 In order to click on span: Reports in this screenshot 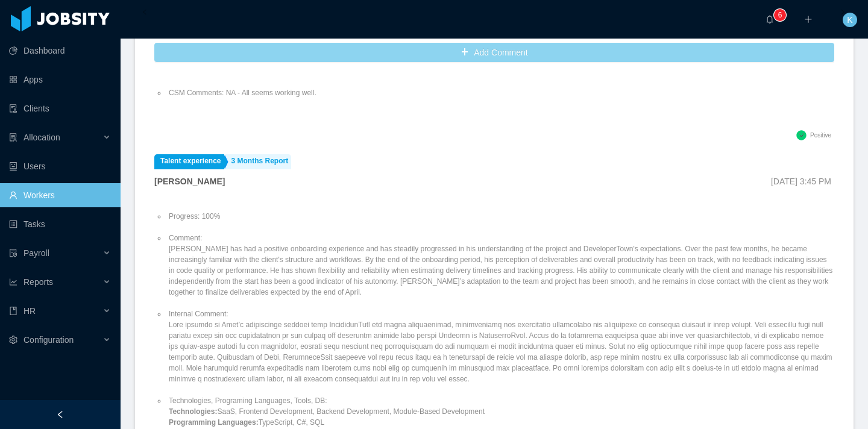, I will do `click(38, 282)`.